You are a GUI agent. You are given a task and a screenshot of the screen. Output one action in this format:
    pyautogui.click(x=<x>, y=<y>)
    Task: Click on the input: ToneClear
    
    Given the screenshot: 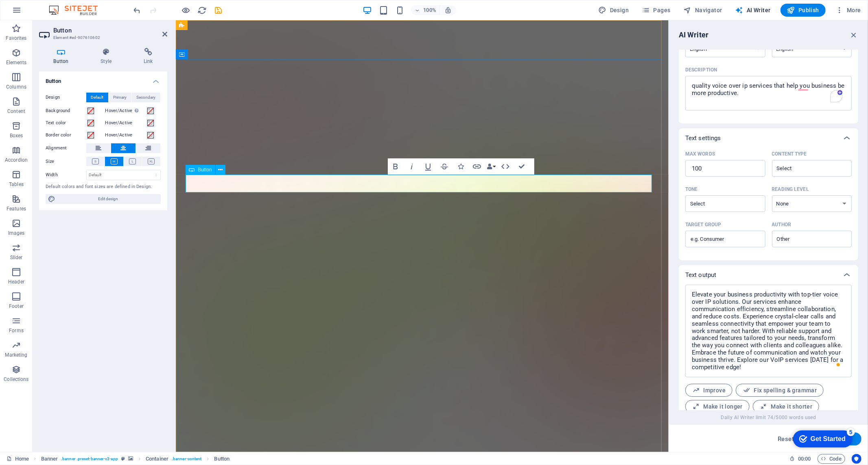 What is the action you would take?
    pyautogui.click(x=719, y=204)
    